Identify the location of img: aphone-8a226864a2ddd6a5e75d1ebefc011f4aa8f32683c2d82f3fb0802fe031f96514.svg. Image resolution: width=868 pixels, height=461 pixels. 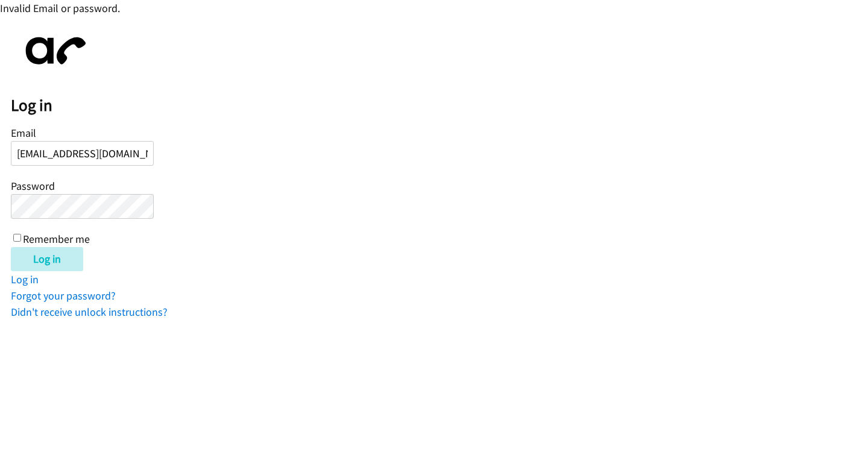
(53, 51).